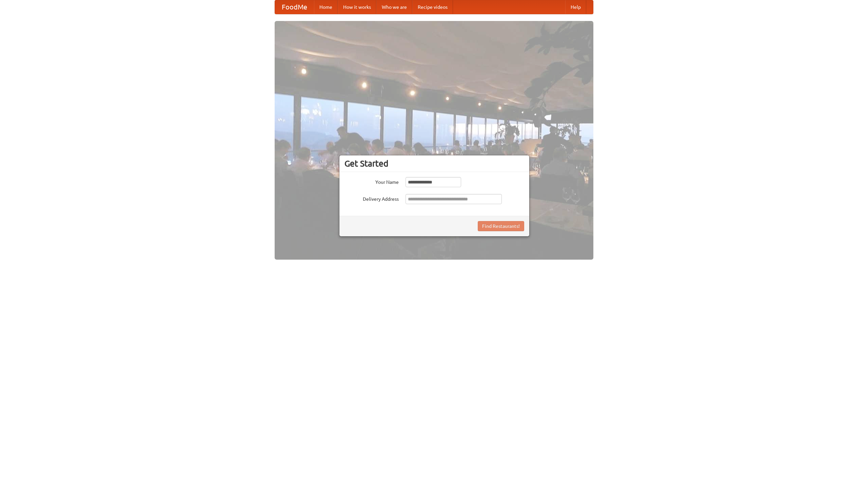  What do you see at coordinates (500, 226) in the screenshot?
I see `button: Find Restaurants!` at bounding box center [500, 226].